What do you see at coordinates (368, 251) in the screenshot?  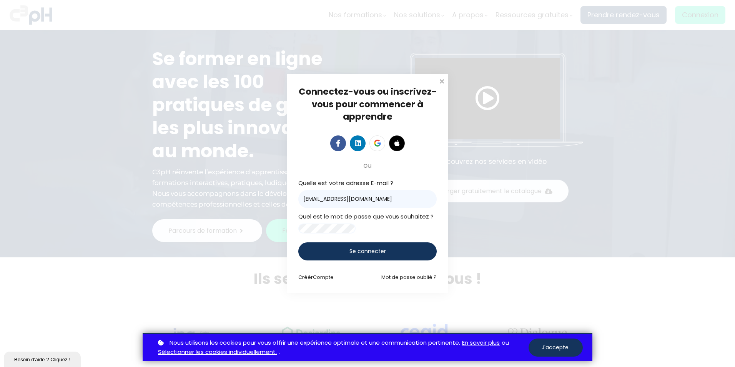 I see `span: Se connecter` at bounding box center [368, 251].